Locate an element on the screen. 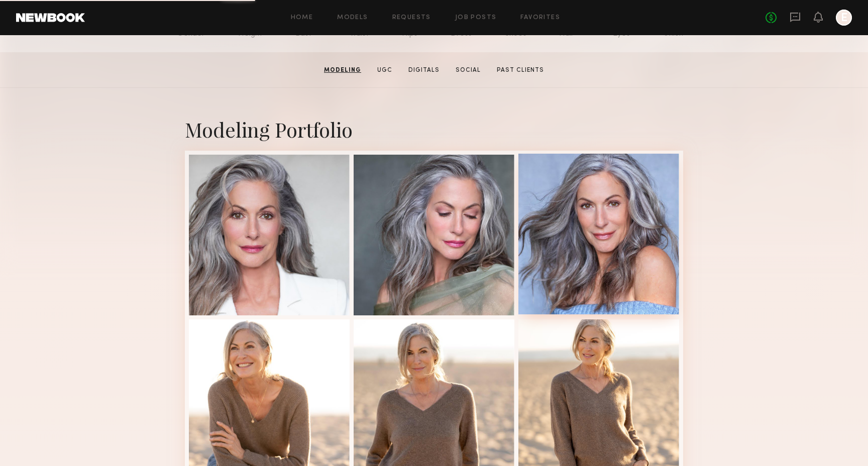 Image resolution: width=868 pixels, height=466 pixels. a: Social is located at coordinates (468, 70).